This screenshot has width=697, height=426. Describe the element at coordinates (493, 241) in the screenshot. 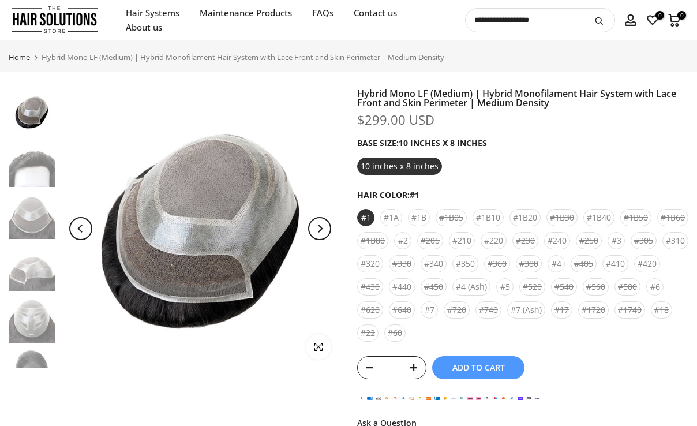

I see `div: #220` at that location.